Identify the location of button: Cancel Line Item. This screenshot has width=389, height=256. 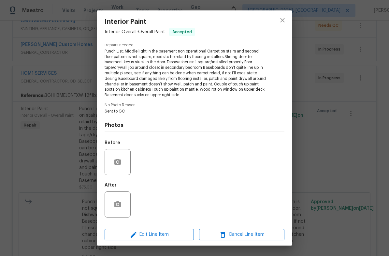
(242, 234).